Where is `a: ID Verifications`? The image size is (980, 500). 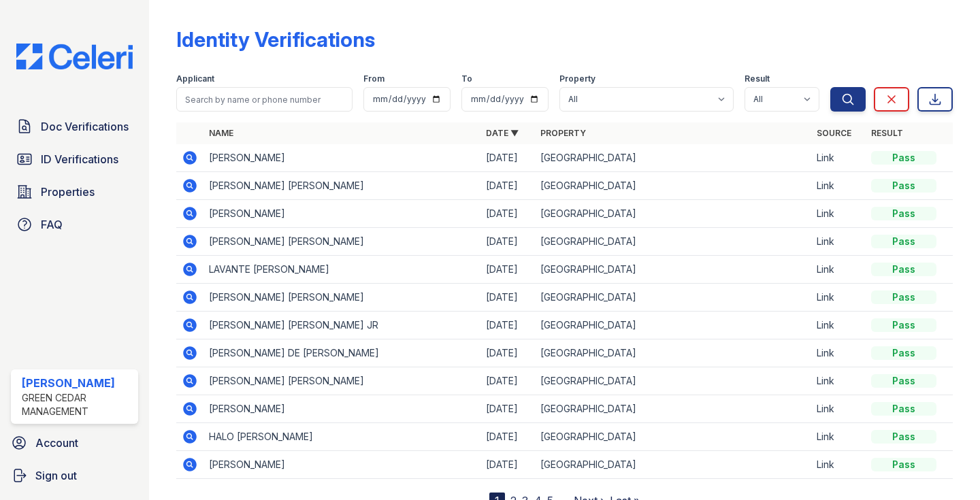
a: ID Verifications is located at coordinates (74, 159).